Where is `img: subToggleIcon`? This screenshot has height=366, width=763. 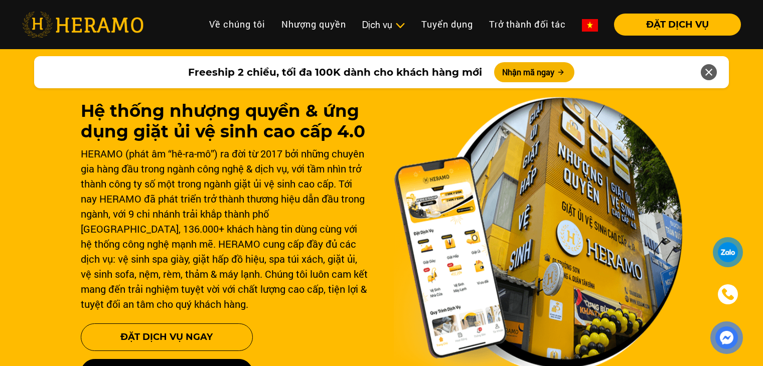
img: subToggleIcon is located at coordinates (400, 26).